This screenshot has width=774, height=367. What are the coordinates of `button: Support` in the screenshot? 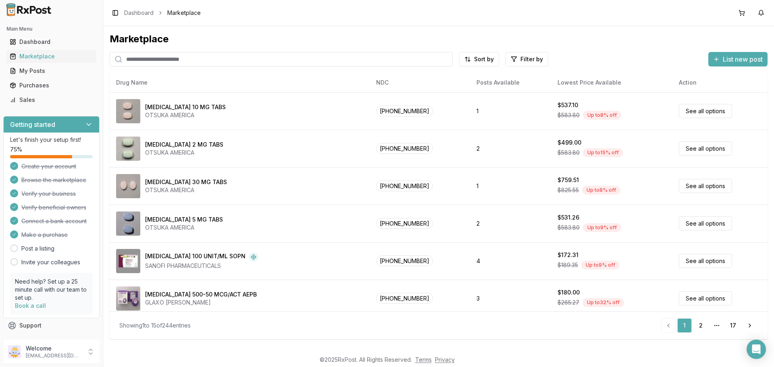 It's located at (51, 326).